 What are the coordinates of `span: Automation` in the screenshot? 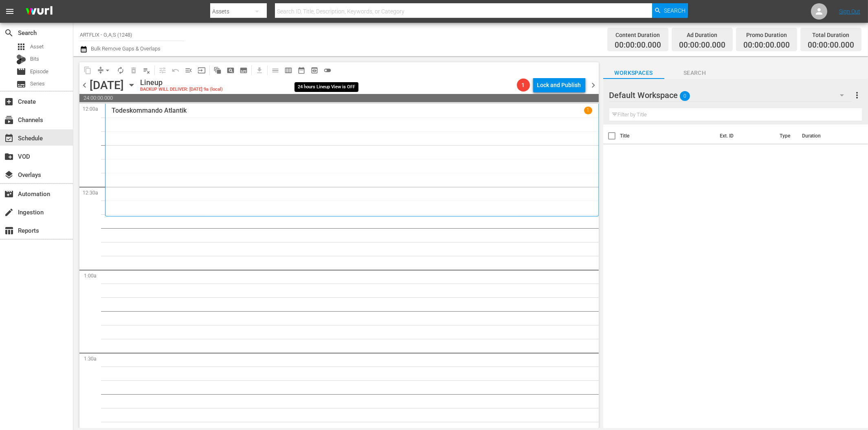 It's located at (9, 194).